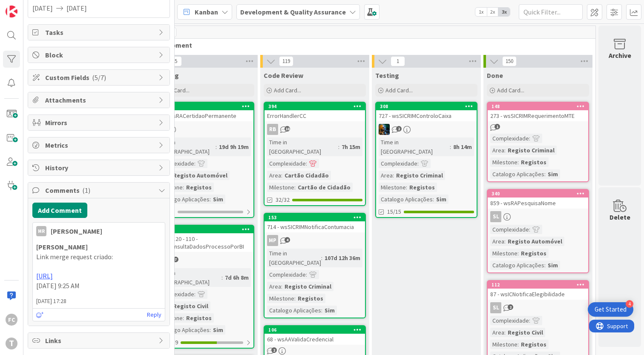 This screenshot has width=644, height=355. I want to click on div: Archive, so click(619, 56).